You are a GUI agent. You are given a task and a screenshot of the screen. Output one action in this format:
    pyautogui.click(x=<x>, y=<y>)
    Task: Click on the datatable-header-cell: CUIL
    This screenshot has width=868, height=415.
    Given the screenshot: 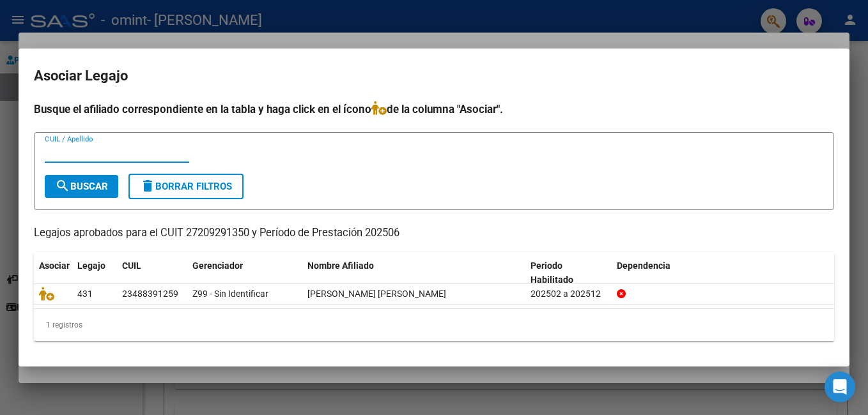 What is the action you would take?
    pyautogui.click(x=153, y=273)
    